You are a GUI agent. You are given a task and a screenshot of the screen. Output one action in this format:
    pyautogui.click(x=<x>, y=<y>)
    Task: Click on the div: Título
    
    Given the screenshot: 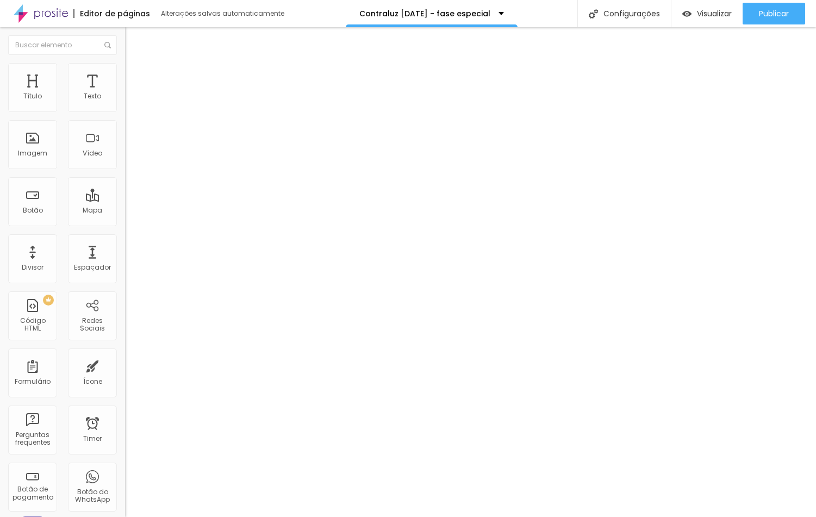 What is the action you would take?
    pyautogui.click(x=33, y=96)
    